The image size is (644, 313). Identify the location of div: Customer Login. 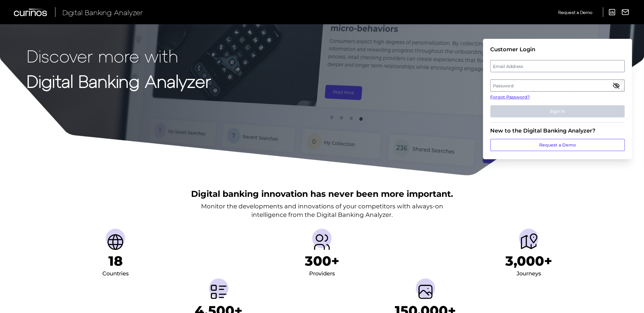
(557, 50).